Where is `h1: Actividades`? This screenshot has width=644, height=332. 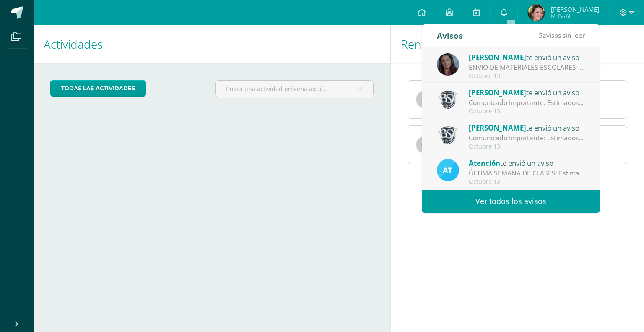 h1: Actividades is located at coordinates (212, 44).